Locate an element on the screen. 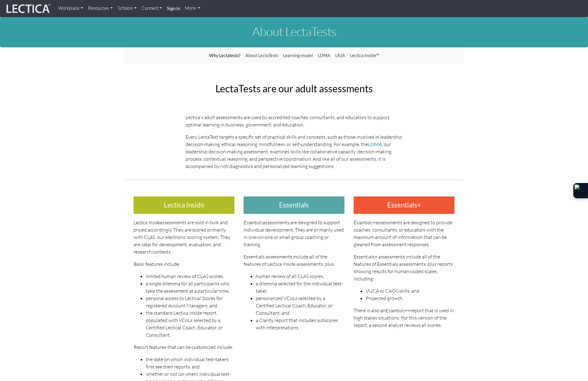 This screenshot has height=381, width=588. p: Essentials assessments include all of the features of Lectica Inside assessments, plus: is located at coordinates (294, 260).